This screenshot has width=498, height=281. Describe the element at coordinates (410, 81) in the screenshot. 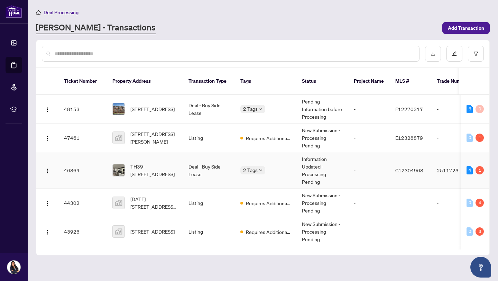

I see `th: MLS #` at that location.